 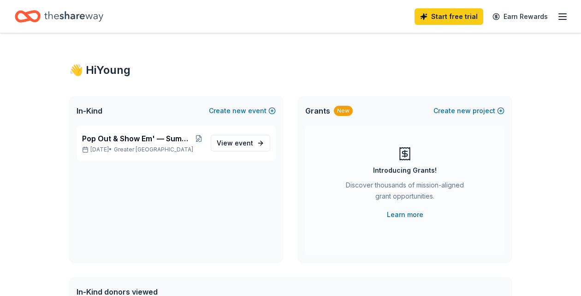 What do you see at coordinates (89, 111) in the screenshot?
I see `span: In-Kind` at bounding box center [89, 111].